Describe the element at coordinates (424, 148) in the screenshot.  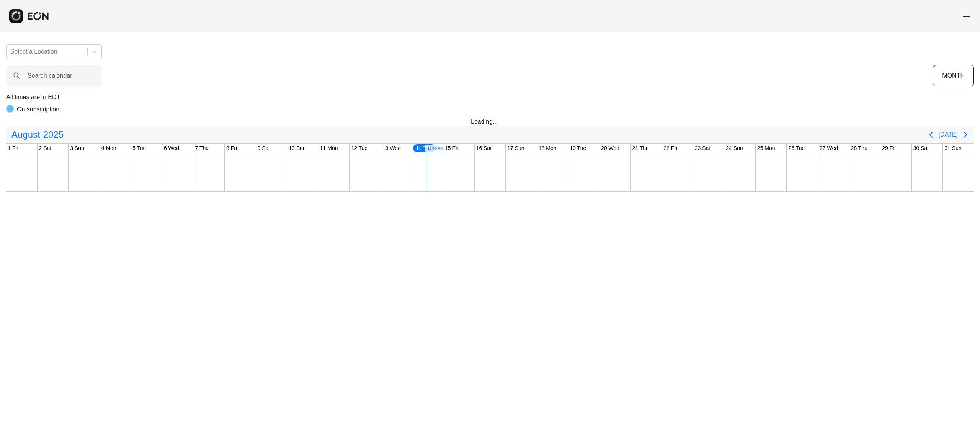
I see `div: 14 Thu` at that location.